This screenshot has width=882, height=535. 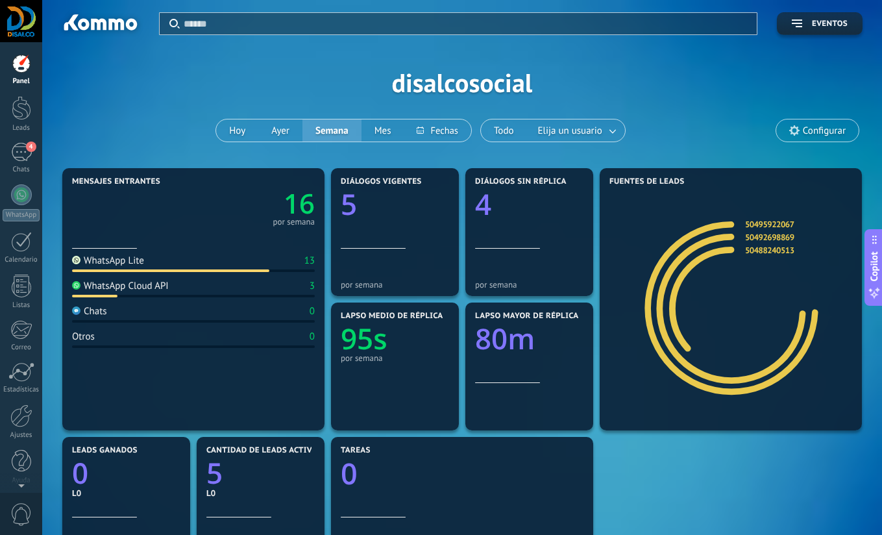 I want to click on span: Configurar, so click(x=824, y=130).